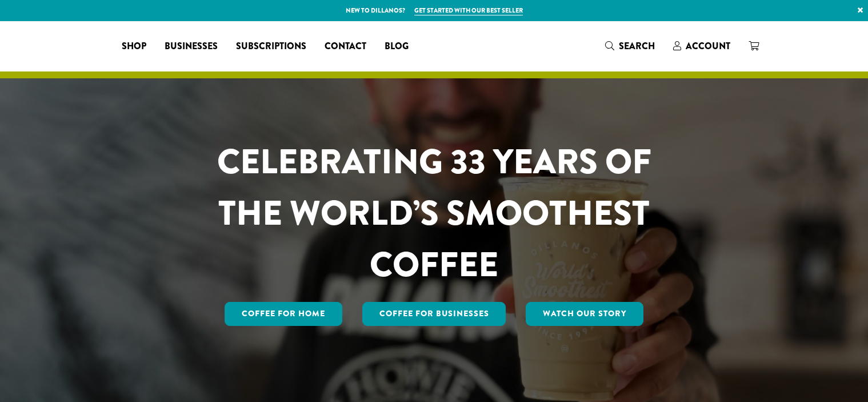 Image resolution: width=868 pixels, height=402 pixels. I want to click on span: Businesses, so click(190, 46).